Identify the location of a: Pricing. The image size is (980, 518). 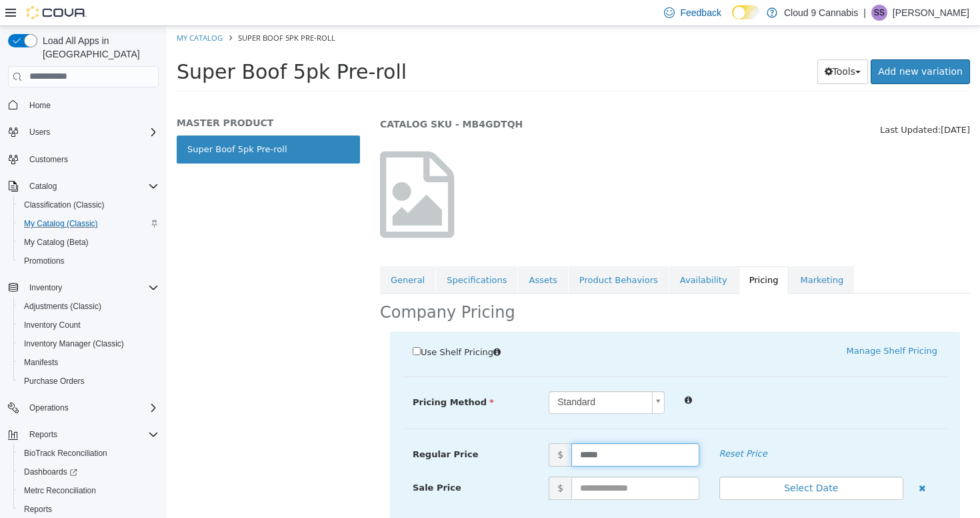
(597, 254).